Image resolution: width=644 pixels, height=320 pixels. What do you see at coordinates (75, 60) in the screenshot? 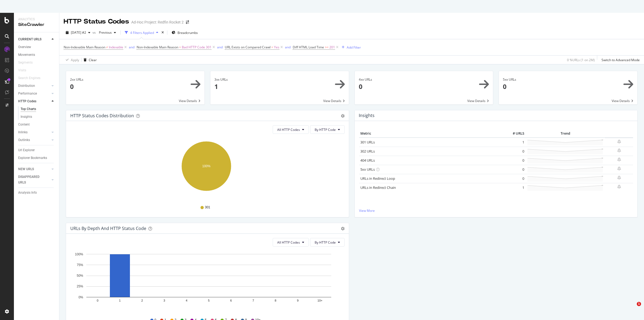
I see `div: Apply` at bounding box center [75, 60].